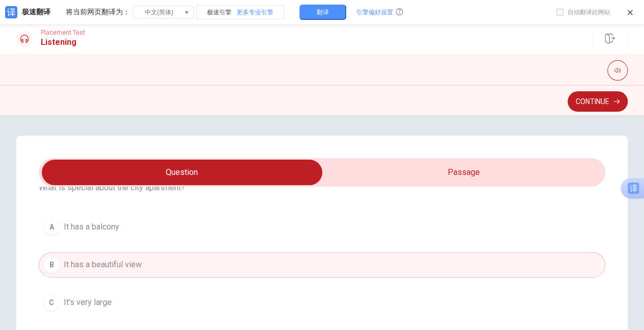 The width and height of the screenshot is (644, 330). Describe the element at coordinates (62, 32) in the screenshot. I see `span: Placement Test` at that location.